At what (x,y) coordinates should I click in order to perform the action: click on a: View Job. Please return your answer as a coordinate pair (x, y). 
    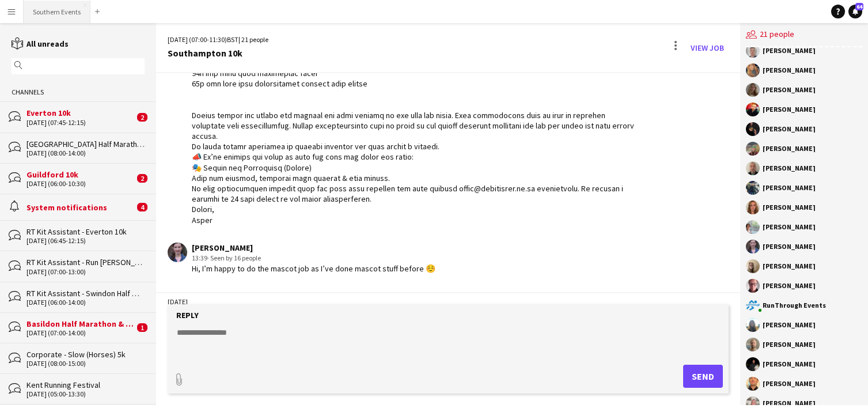
    Looking at the image, I should click on (707, 48).